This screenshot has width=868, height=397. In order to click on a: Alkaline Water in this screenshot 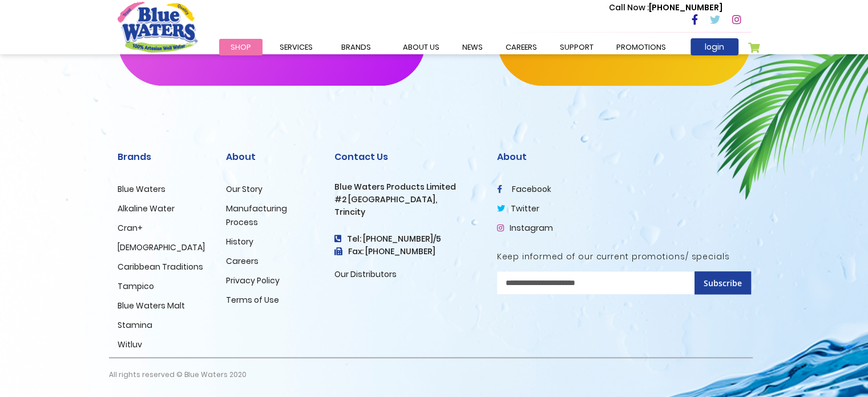, I will do `click(146, 208)`.